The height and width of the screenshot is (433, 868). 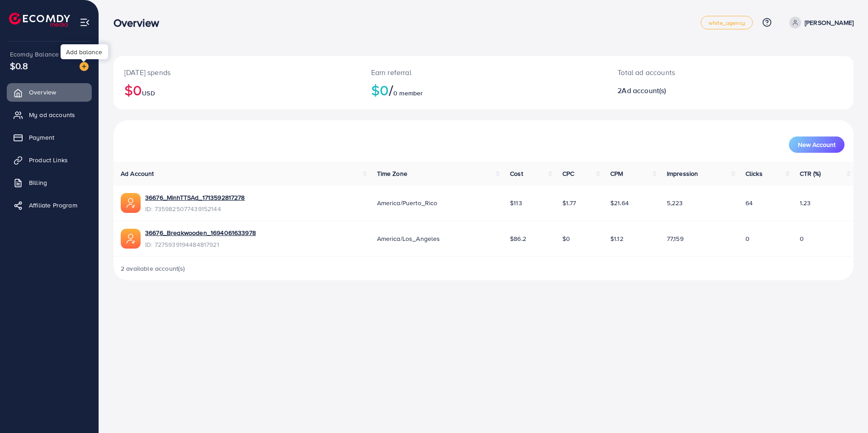 I want to click on span: ID: 7359825077439152144, so click(x=195, y=209).